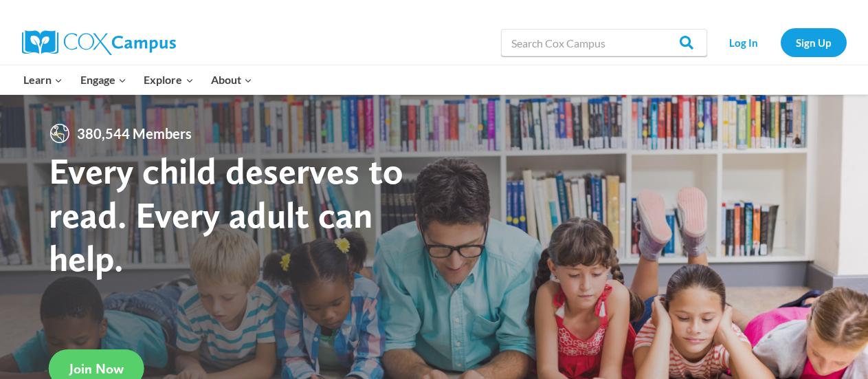  I want to click on nav: Primary Navigation, so click(138, 80).